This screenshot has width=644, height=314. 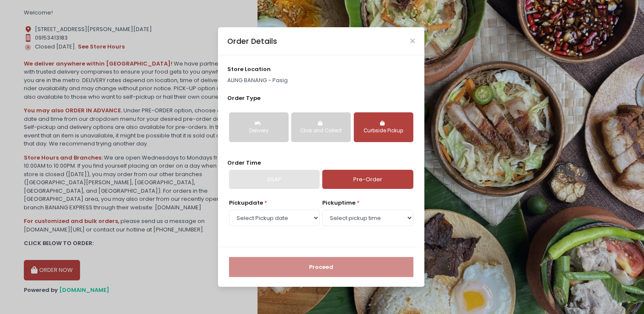 What do you see at coordinates (249, 69) in the screenshot?
I see `span: store location` at bounding box center [249, 69].